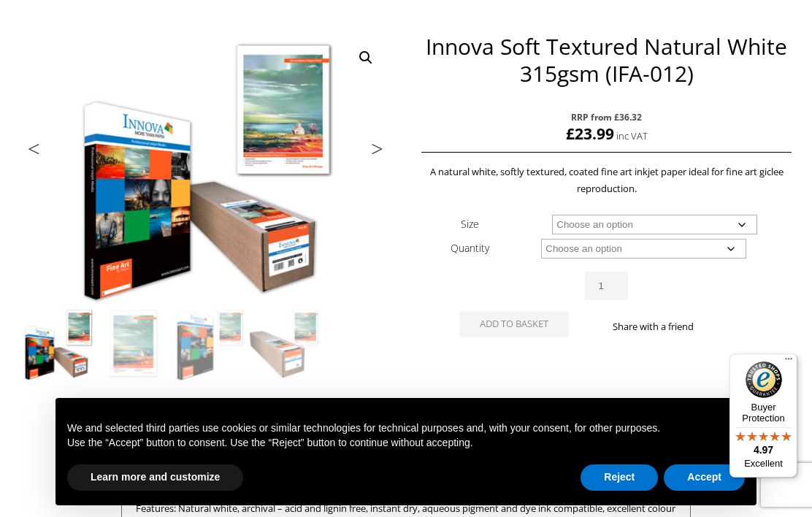 Image resolution: width=812 pixels, height=517 pixels. Describe the element at coordinates (762, 450) in the screenshot. I see `span: 4.97` at that location.